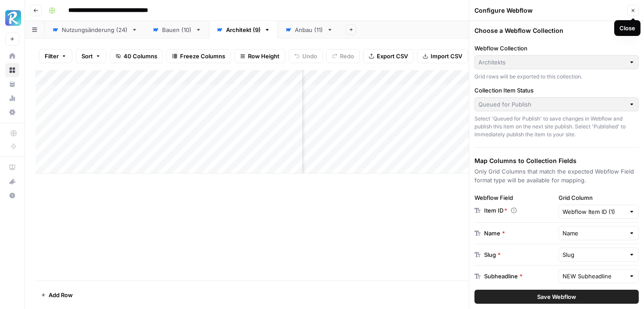 The image size is (644, 309). What do you see at coordinates (495, 233) in the screenshot?
I see `div: Name` at bounding box center [495, 233].